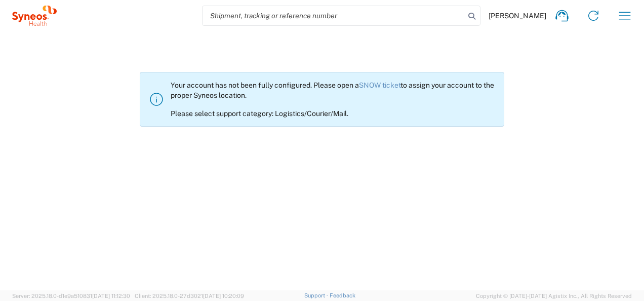 This screenshot has height=301, width=644. I want to click on input: Shipment, tracking or reference number, so click(334, 15).